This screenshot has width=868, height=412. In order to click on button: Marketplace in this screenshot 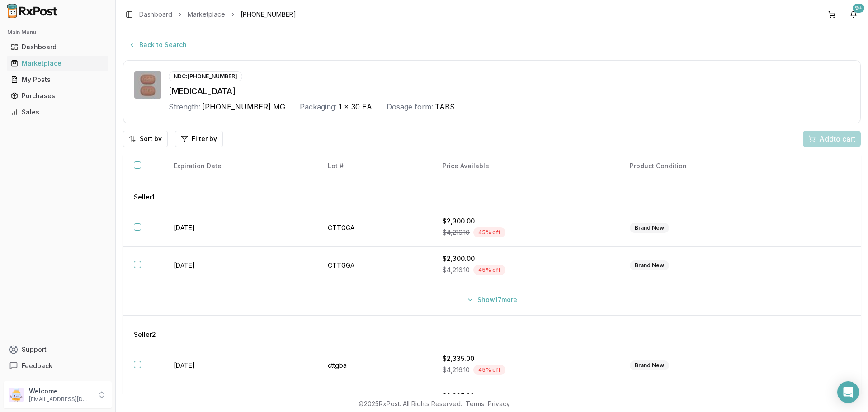, I will do `click(57, 63)`.